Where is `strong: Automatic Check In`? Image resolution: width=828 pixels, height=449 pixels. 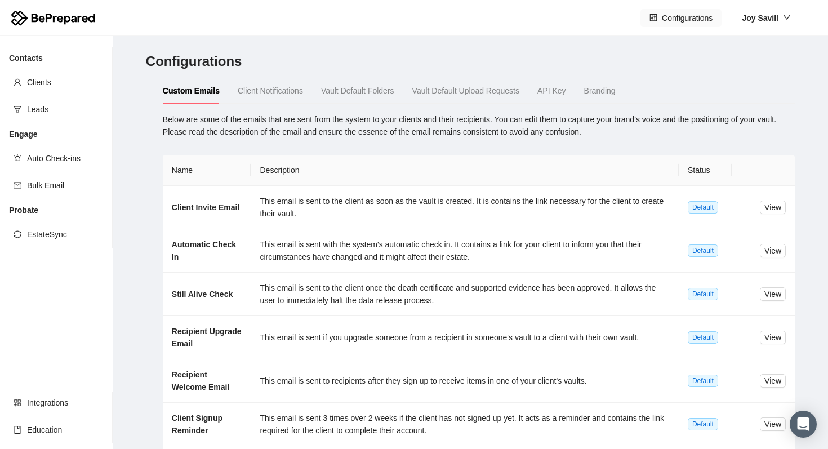
strong: Automatic Check In is located at coordinates (204, 251).